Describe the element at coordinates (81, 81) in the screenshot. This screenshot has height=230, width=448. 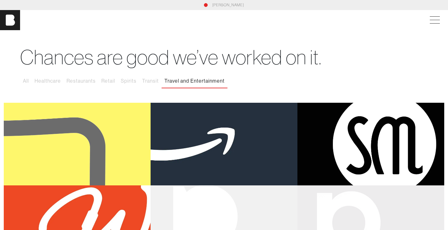
I see `button: Restaurants` at that location.